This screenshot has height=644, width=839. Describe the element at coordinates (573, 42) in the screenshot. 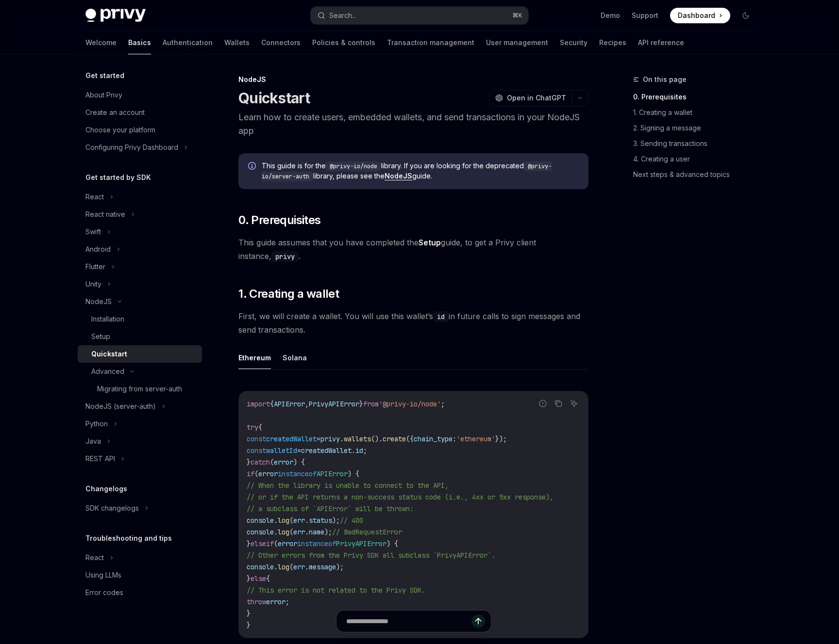

I see `a: Security` at that location.